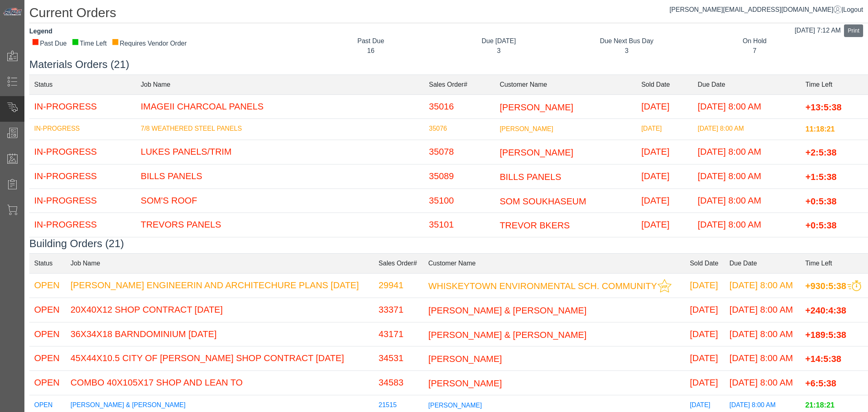 The height and width of the screenshot is (412, 868). I want to click on span: +13:5:38, so click(823, 107).